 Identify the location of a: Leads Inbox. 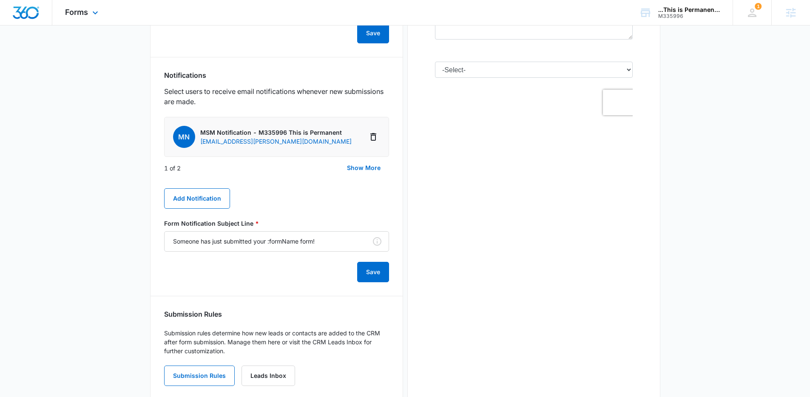
(268, 376).